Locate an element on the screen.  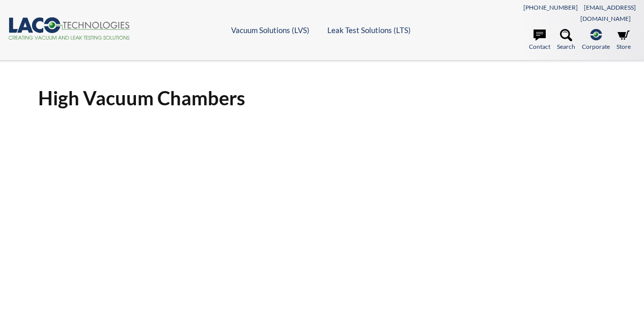
h1: High Vacuum Chambers is located at coordinates (322, 98).